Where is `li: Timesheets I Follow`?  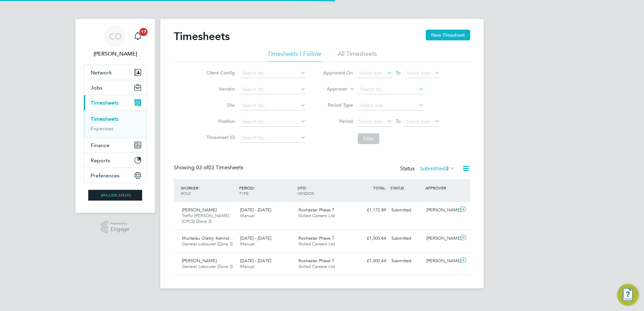
li: Timesheets I Follow is located at coordinates (294, 56).